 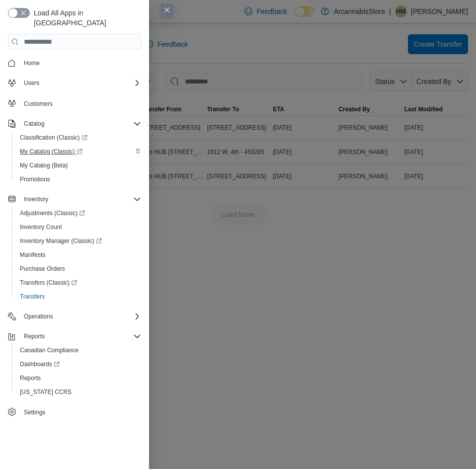 I want to click on a: Transfers, so click(x=32, y=297).